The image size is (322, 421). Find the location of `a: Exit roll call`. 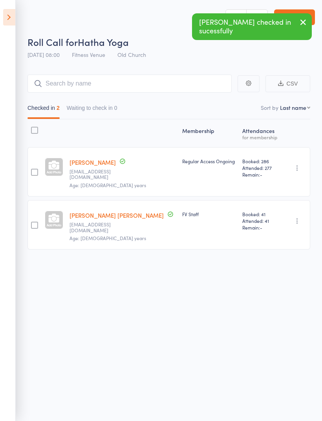

a: Exit roll call is located at coordinates (295, 17).